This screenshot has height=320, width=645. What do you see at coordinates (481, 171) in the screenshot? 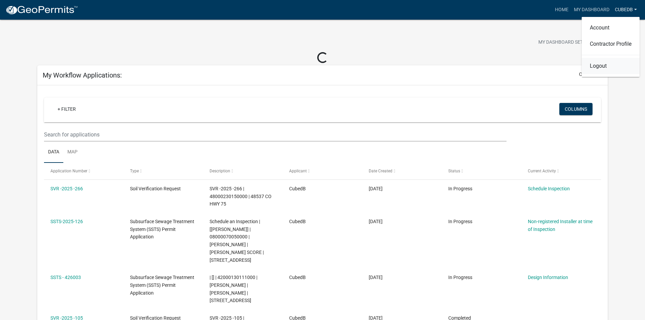
I see `datatable-header-cell: Status` at bounding box center [481, 171].